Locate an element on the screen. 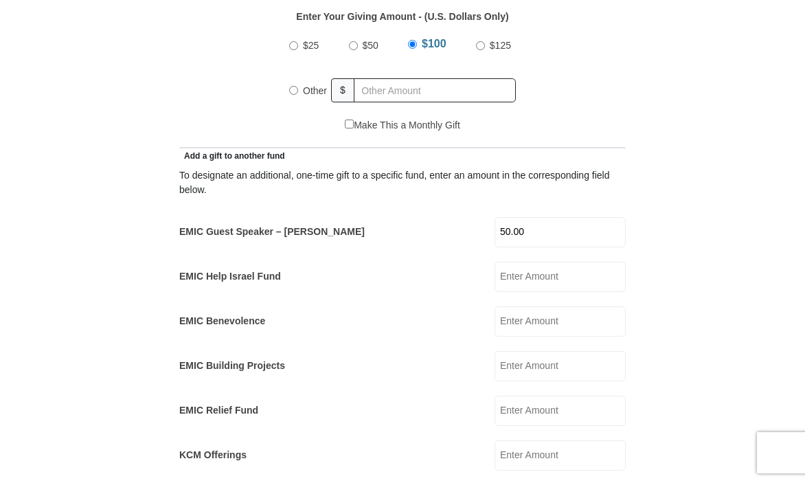  span: $100 is located at coordinates (434, 43).